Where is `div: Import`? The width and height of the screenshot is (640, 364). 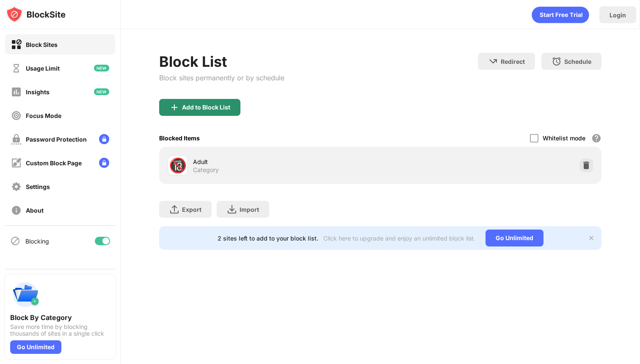 div: Import is located at coordinates (249, 209).